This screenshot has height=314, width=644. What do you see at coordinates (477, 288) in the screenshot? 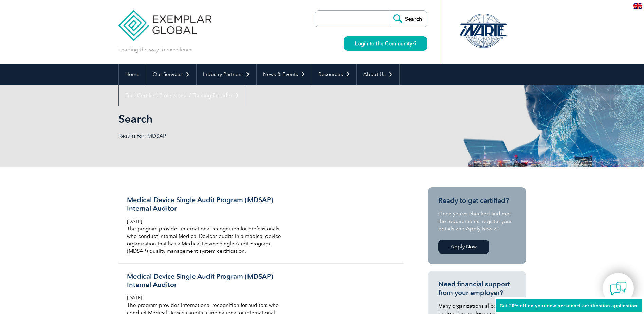
I see `h3: Need financial support from your employer?` at bounding box center [477, 288].